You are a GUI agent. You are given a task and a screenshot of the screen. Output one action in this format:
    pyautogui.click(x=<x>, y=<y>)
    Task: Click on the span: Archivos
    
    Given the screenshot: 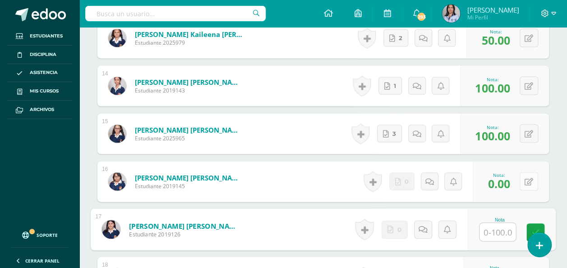 What is the action you would take?
    pyautogui.click(x=42, y=110)
    